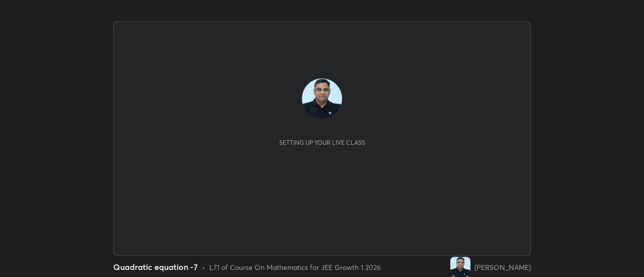 The image size is (644, 277). Describe the element at coordinates (322, 142) in the screenshot. I see `div: Setting up your live class` at that location.